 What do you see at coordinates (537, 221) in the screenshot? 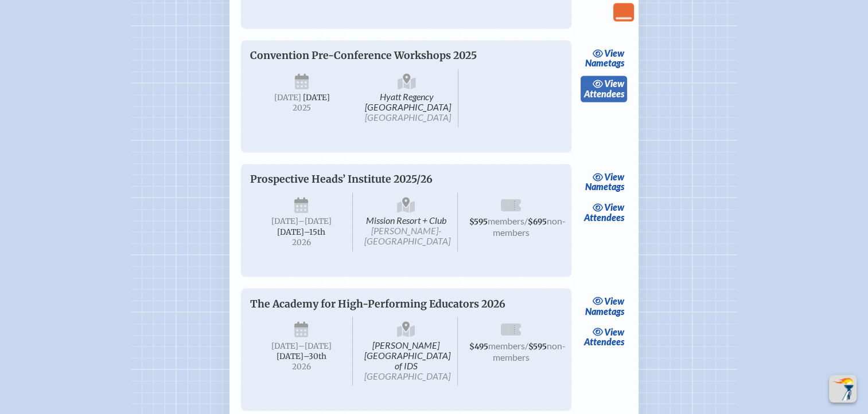
I see `span: $695` at bounding box center [537, 221].